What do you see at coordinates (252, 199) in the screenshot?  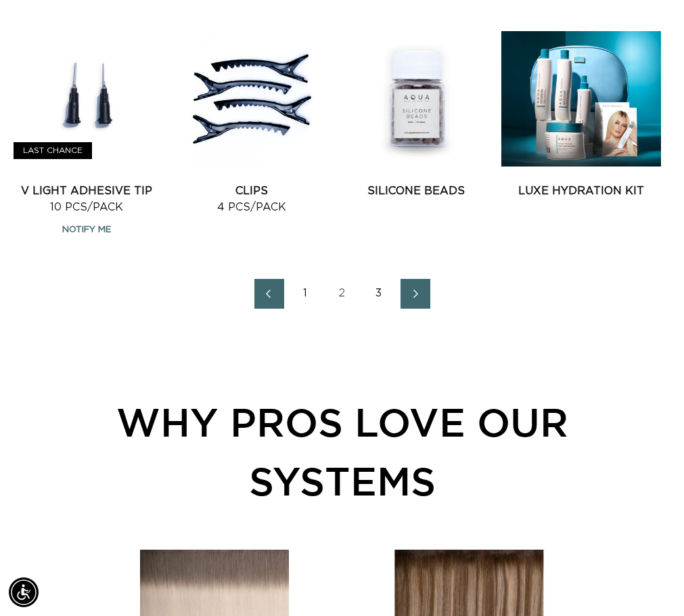 I see `a: Clips 4 pcs/pack` at bounding box center [252, 199].